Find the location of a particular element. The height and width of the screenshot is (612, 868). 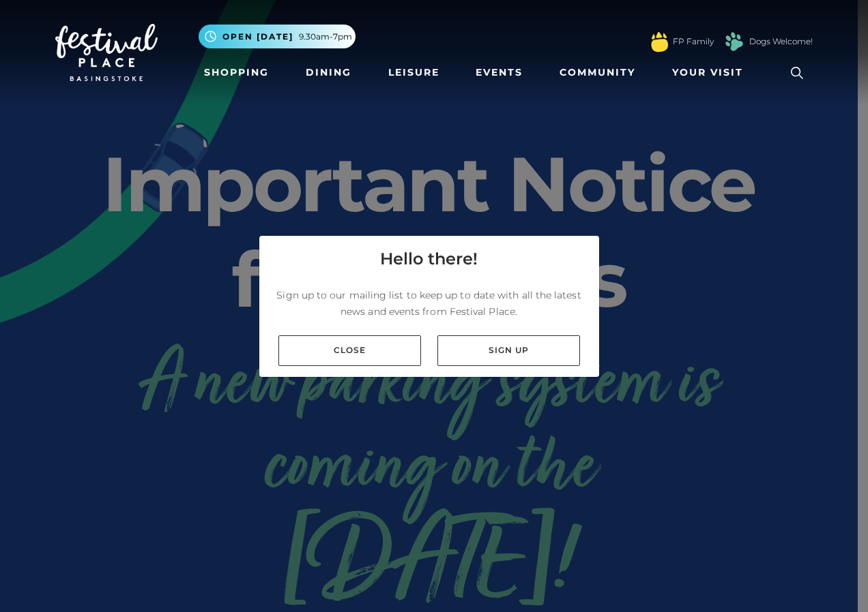

a: FP Family is located at coordinates (693, 42).